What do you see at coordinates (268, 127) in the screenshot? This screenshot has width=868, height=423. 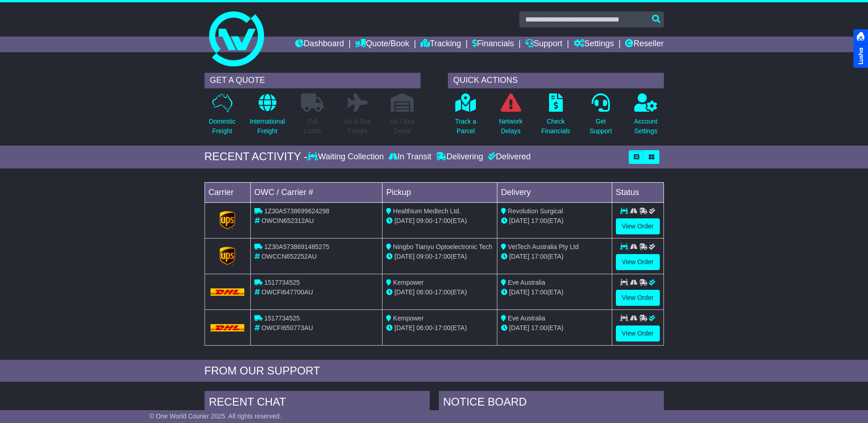 I see `p: International Freight` at bounding box center [268, 127].